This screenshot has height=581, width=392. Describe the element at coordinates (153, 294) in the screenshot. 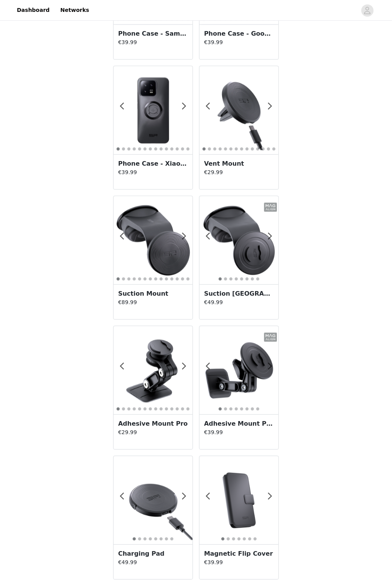

I see `h3: Suction Mount` at that location.